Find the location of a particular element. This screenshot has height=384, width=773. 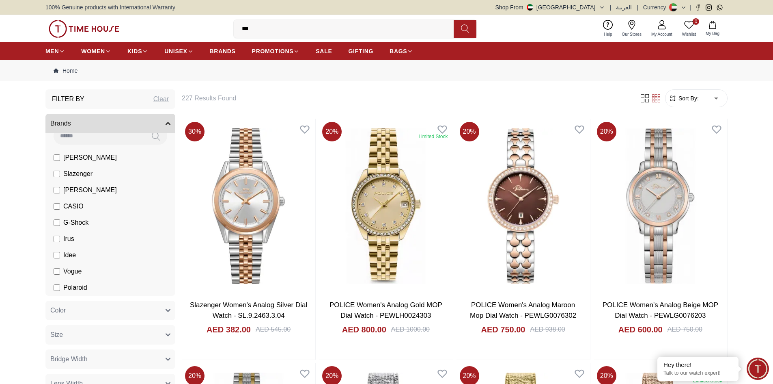

div: Currency is located at coordinates (656, 7).